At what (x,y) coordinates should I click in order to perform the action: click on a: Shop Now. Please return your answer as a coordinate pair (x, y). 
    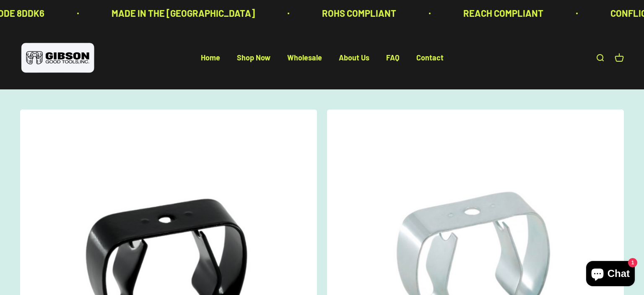
    Looking at the image, I should click on (254, 58).